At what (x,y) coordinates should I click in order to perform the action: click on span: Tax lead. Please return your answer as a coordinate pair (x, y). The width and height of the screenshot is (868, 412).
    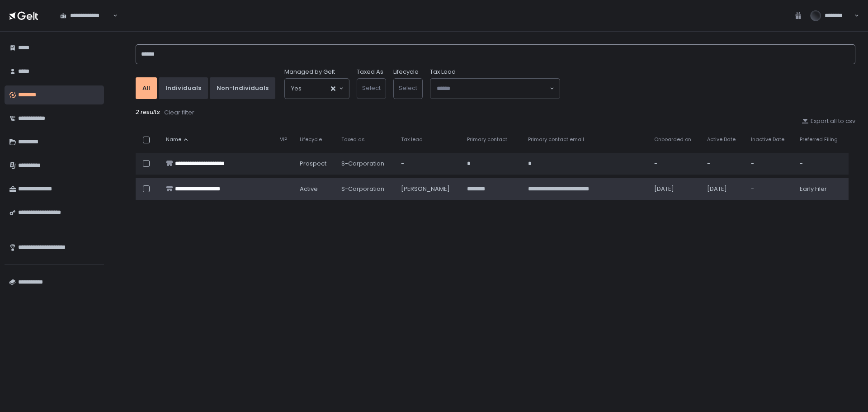
    Looking at the image, I should click on (412, 139).